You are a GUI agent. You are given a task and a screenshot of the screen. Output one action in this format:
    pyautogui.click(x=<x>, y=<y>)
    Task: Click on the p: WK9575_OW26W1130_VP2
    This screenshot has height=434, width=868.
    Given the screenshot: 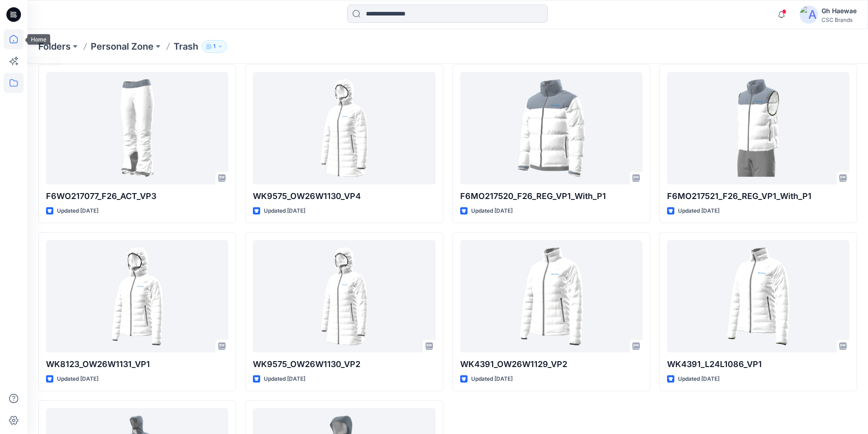 What is the action you would take?
    pyautogui.click(x=344, y=364)
    